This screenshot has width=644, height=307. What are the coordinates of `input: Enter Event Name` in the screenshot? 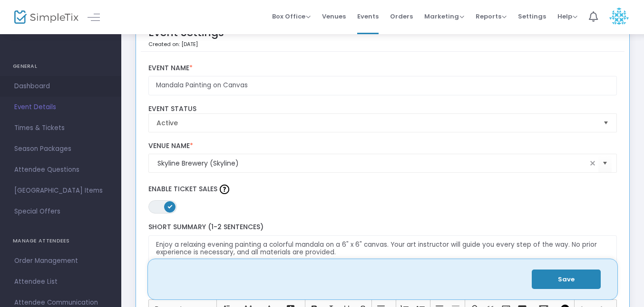 It's located at (383, 85).